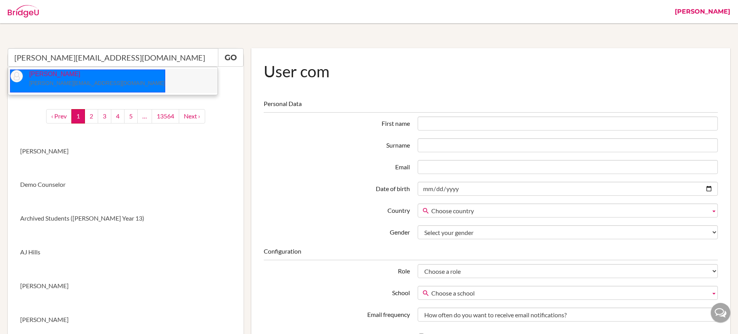 Image resolution: width=738 pixels, height=334 pixels. Describe the element at coordinates (337, 144) in the screenshot. I see `label: Surname` at that location.